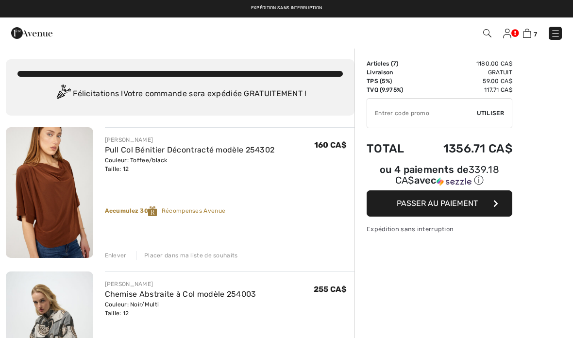 This screenshot has height=338, width=573. I want to click on td: Livraison, so click(392, 72).